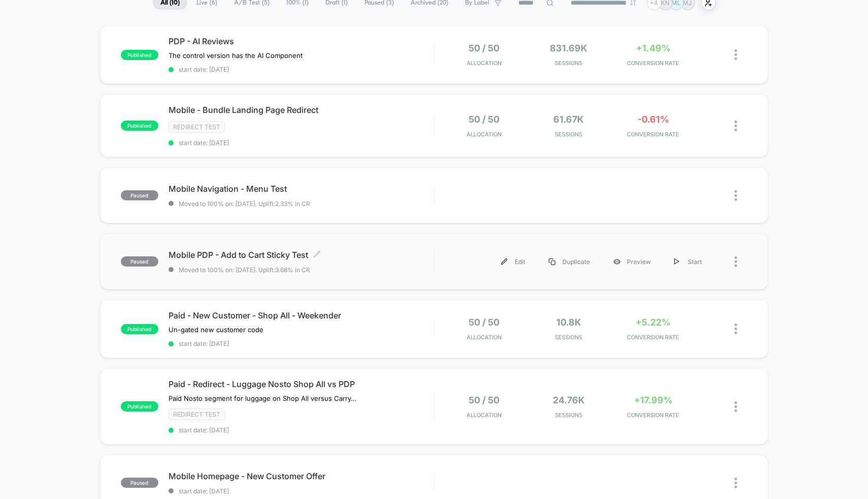 The width and height of the screenshot is (868, 499). I want to click on span: Paid - Redirect - Luggage Nosto Shop All vs PDP, so click(301, 384).